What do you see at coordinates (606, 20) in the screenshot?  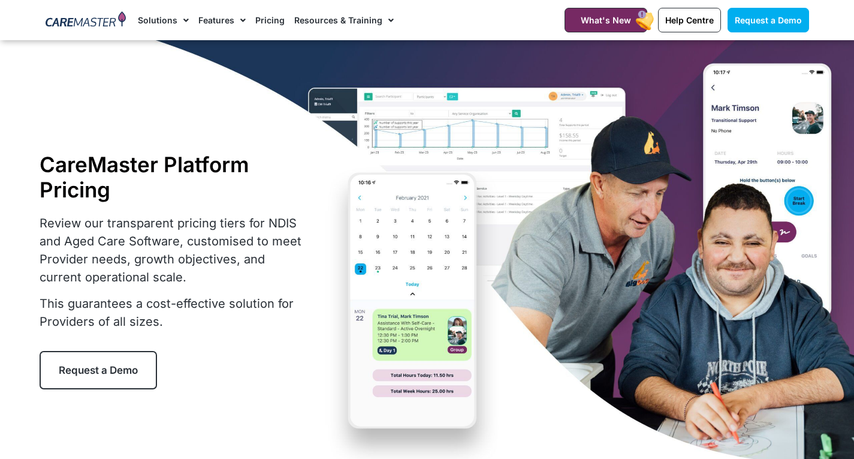 I see `span: What's New` at bounding box center [606, 20].